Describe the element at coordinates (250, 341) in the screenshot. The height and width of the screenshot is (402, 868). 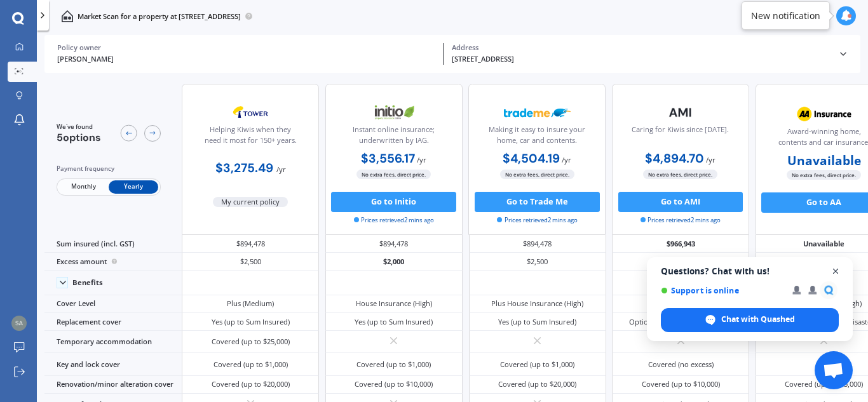
I see `div: Covered (up to $25,000)` at that location.